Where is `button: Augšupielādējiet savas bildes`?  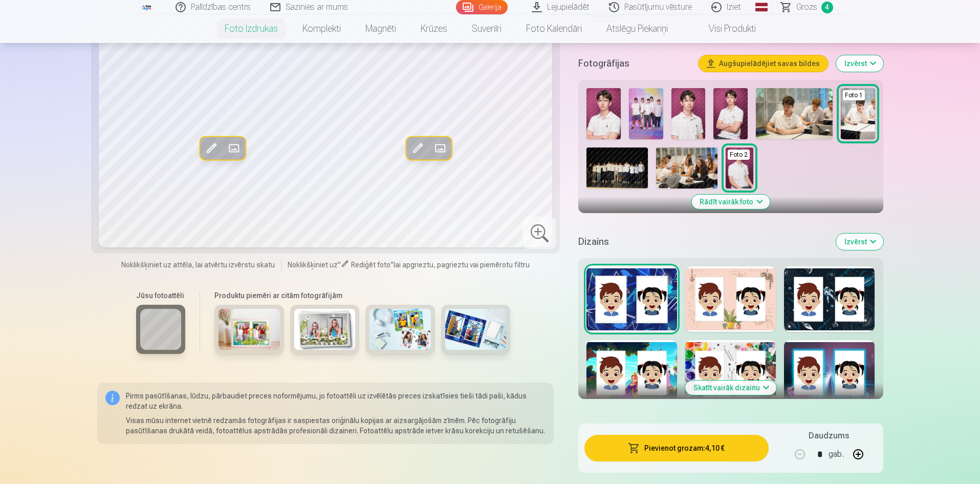
button: Augšupielādējiet savas bildes is located at coordinates (763, 63).